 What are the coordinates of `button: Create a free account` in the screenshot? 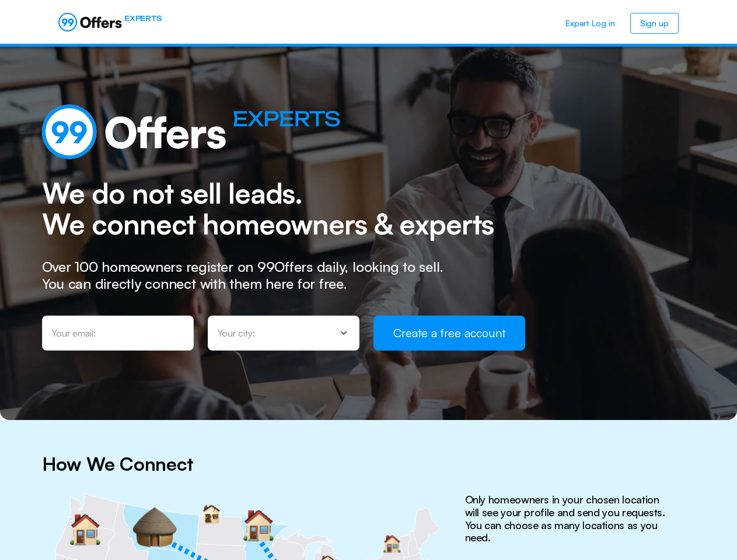 It's located at (450, 333).